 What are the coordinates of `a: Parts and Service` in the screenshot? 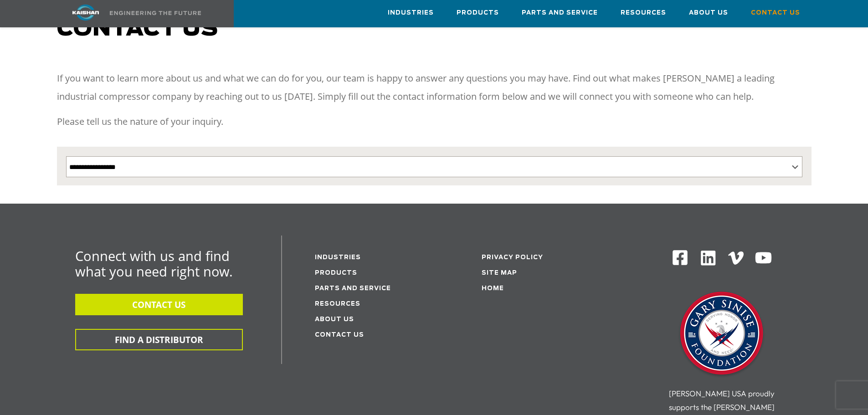 It's located at (560, 13).